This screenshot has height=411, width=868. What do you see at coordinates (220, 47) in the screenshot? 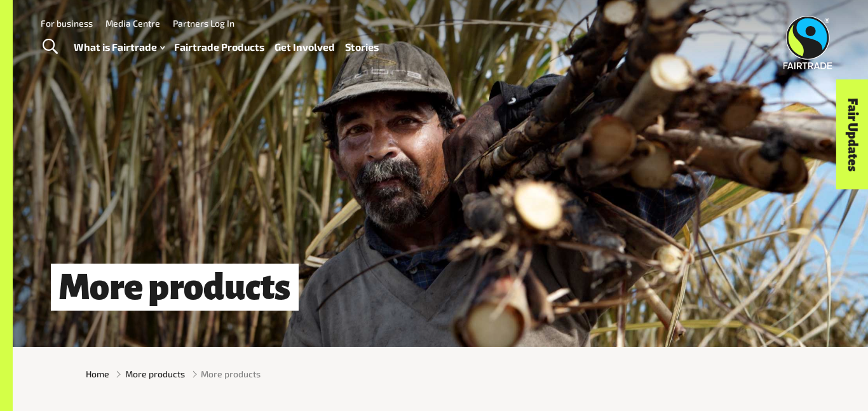
I see `a: Fairtrade Products` at bounding box center [220, 47].